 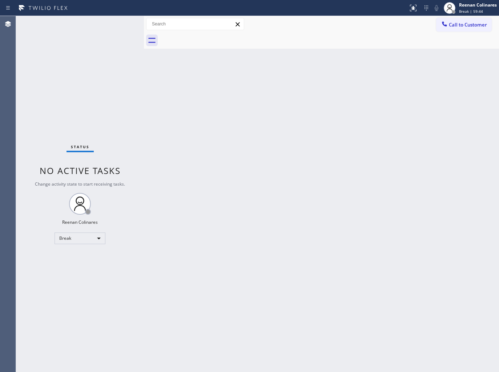 What do you see at coordinates (471, 11) in the screenshot?
I see `span: Break | 59:44` at bounding box center [471, 11].